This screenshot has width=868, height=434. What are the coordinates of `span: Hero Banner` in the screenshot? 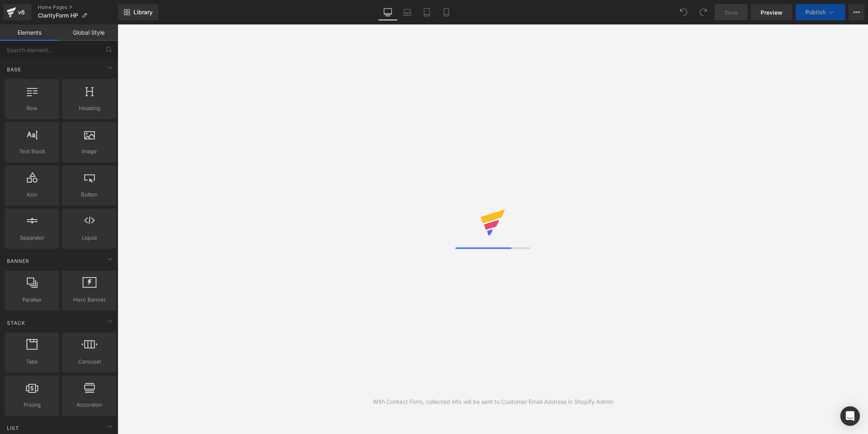 It's located at (89, 299).